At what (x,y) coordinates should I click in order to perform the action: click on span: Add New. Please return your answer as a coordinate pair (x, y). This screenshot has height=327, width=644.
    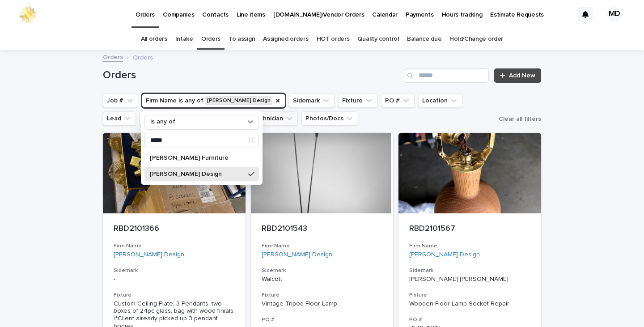
    Looking at the image, I should click on (522, 75).